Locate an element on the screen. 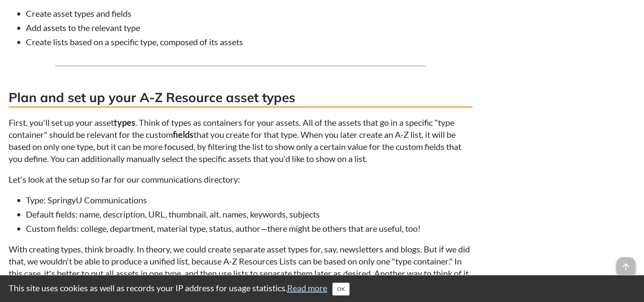 The image size is (644, 302). li: Add assets to the relevant type is located at coordinates (249, 28).